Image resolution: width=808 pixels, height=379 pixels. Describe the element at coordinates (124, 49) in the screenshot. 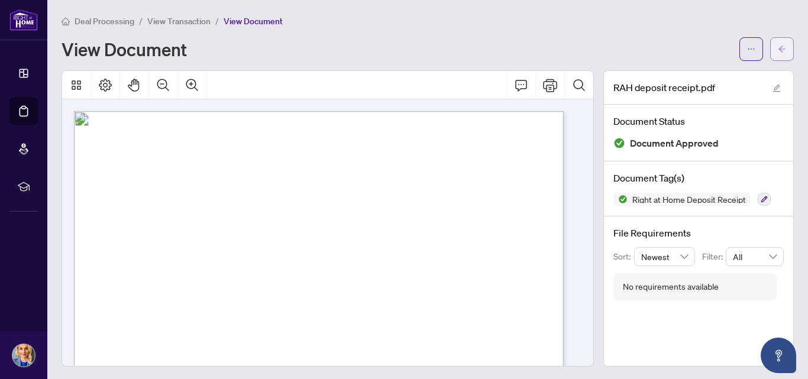

I see `h1: View Document` at that location.